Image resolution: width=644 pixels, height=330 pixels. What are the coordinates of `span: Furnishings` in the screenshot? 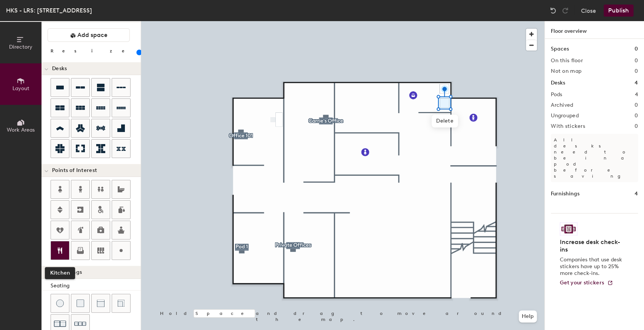 It's located at (67, 272).